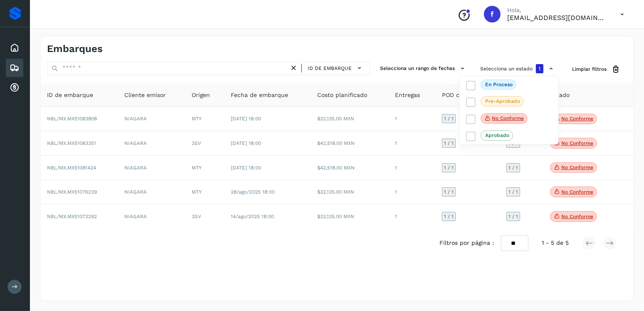 The image size is (644, 311). I want to click on p: No conforme, so click(508, 118).